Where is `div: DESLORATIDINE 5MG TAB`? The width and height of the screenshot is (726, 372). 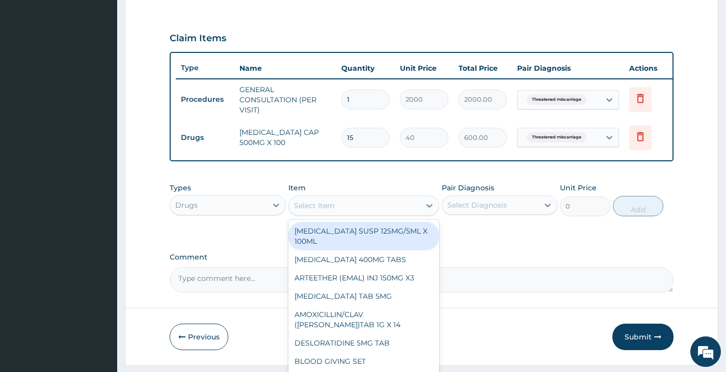
div: DESLORATIDINE 5MG TAB is located at coordinates (364, 343).